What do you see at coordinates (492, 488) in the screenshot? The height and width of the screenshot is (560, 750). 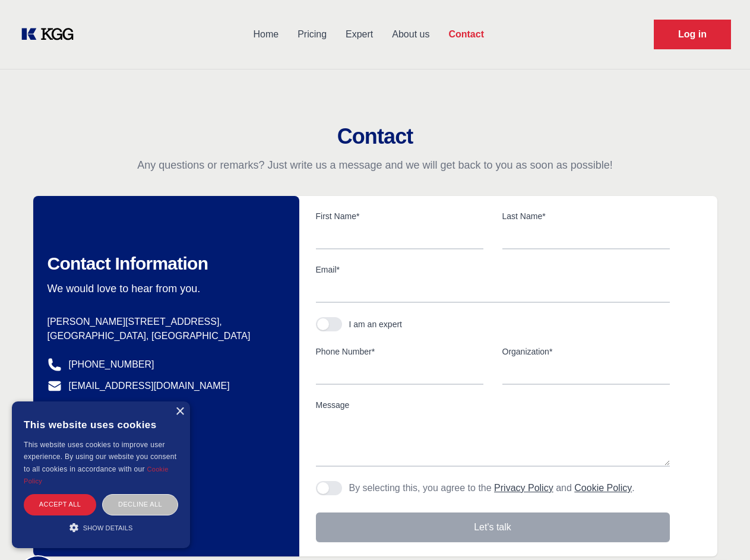 I see `p: By selecting this, you agree to the and .` at bounding box center [492, 488].